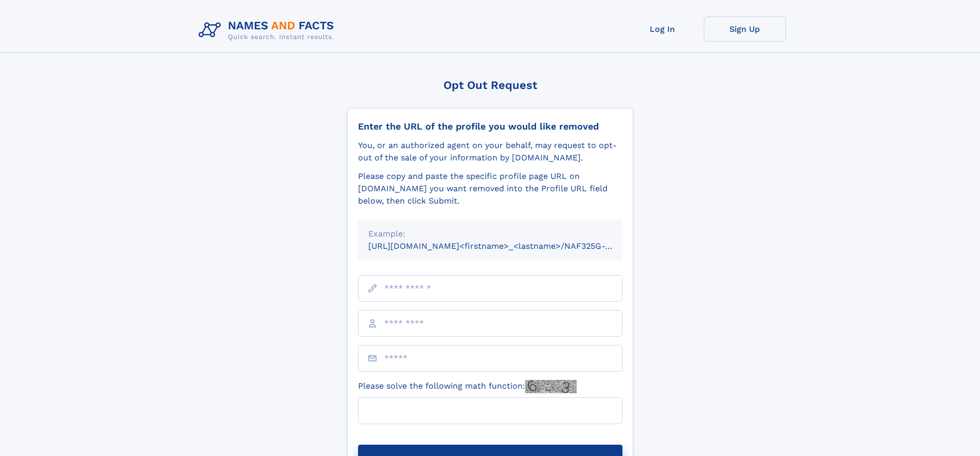 The image size is (980, 456). What do you see at coordinates (490, 234) in the screenshot?
I see `div: Example:` at bounding box center [490, 234].